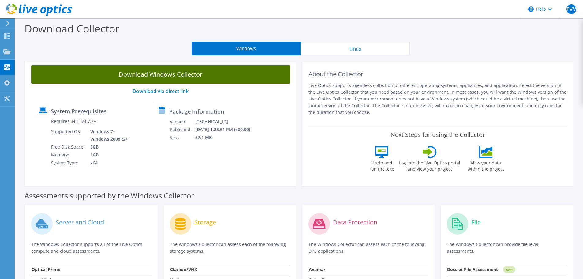 Image resolution: width=583 pixels, height=279 pixels. Describe the element at coordinates (507, 247) in the screenshot. I see `p: The Windows Collector can provide file level assessments.` at that location.